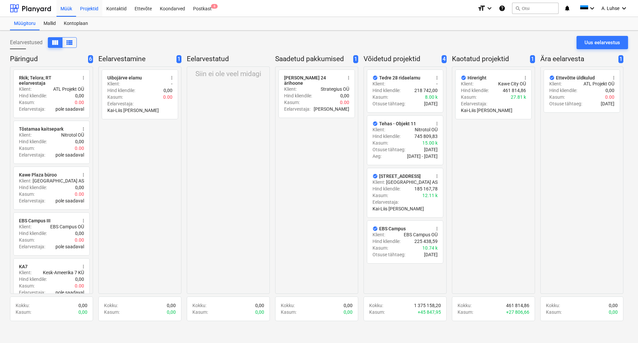 This screenshot has width=638, height=343. I want to click on p: + 45 847,95, so click(429, 312).